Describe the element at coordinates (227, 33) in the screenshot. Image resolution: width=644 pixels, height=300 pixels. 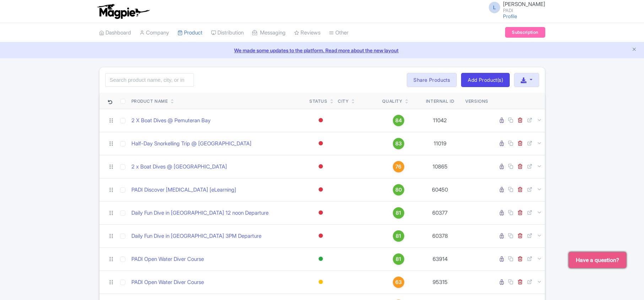
I see `a: Distribution` at that location.